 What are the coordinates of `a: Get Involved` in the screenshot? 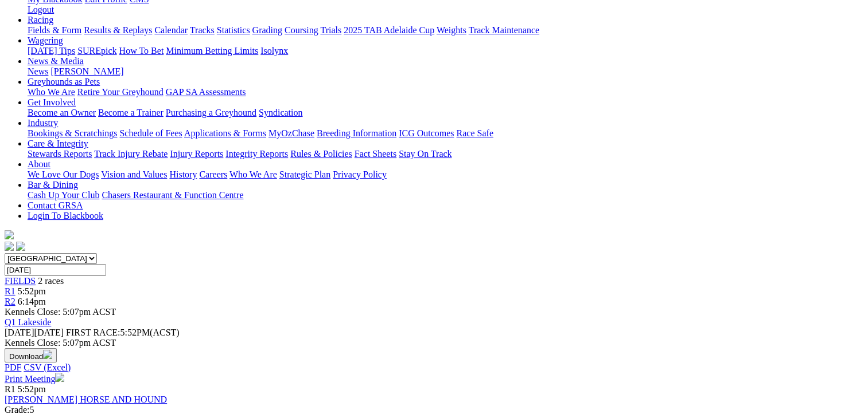 It's located at (51, 102).